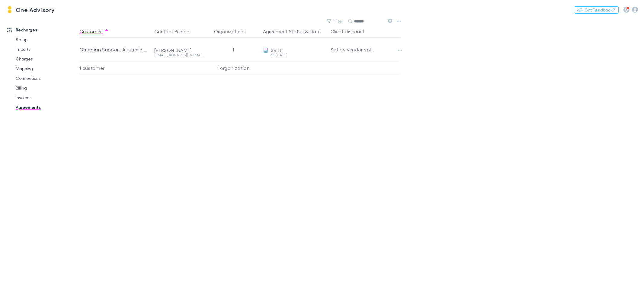 The image size is (644, 306). What do you see at coordinates (175, 31) in the screenshot?
I see `button: Contact Person` at bounding box center [175, 31].